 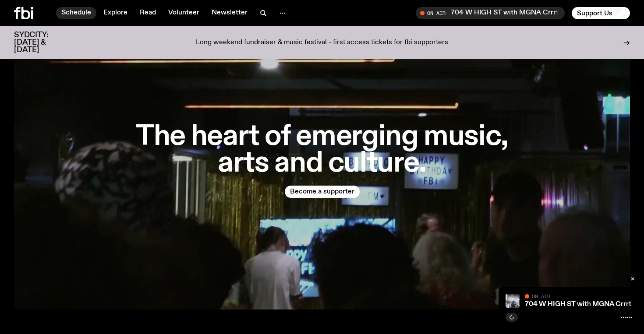 What do you see at coordinates (322, 43) in the screenshot?
I see `p: Long weekend fundraiser & music festival - first access tickets for fbi supporters` at bounding box center [322, 43].